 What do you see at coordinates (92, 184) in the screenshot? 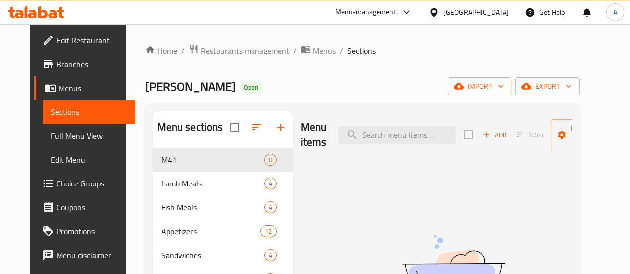
I see `span: Choice Groups` at bounding box center [92, 184].